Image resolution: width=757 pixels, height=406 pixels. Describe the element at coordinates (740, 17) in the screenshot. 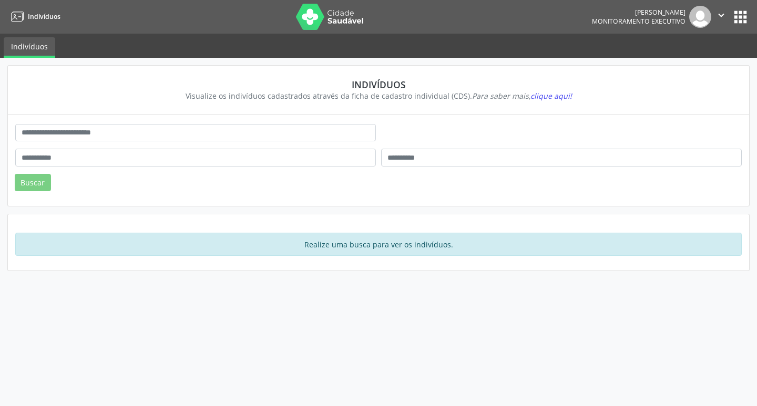

I see `button: apps` at that location.